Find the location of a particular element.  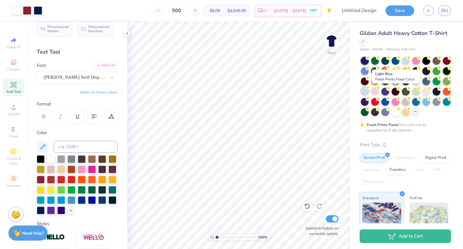

span: Gildan Adult Heavy Cotton T-Shirt is located at coordinates (403, 33).